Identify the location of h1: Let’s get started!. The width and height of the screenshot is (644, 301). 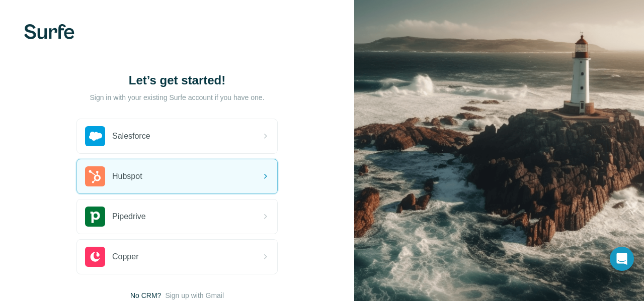
(177, 80).